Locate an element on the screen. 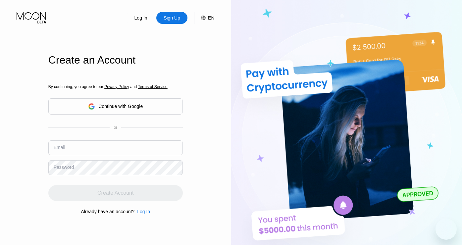 This screenshot has width=462, height=245. div: Sign Up is located at coordinates (172, 18).